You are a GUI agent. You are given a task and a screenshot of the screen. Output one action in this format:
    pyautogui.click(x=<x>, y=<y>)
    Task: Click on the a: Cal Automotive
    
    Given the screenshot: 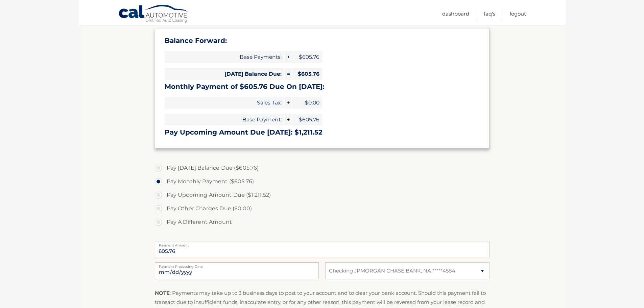 What is the action you would take?
    pyautogui.click(x=154, y=14)
    